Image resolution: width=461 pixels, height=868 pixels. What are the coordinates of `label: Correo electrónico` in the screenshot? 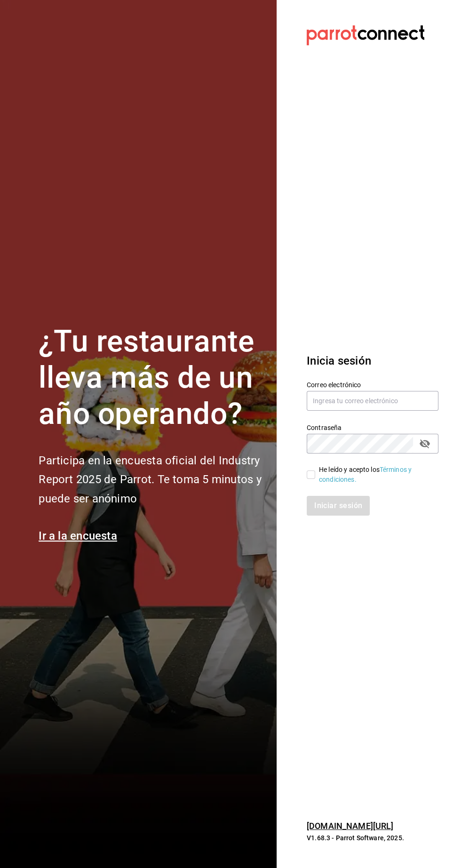 It's located at (373, 385).